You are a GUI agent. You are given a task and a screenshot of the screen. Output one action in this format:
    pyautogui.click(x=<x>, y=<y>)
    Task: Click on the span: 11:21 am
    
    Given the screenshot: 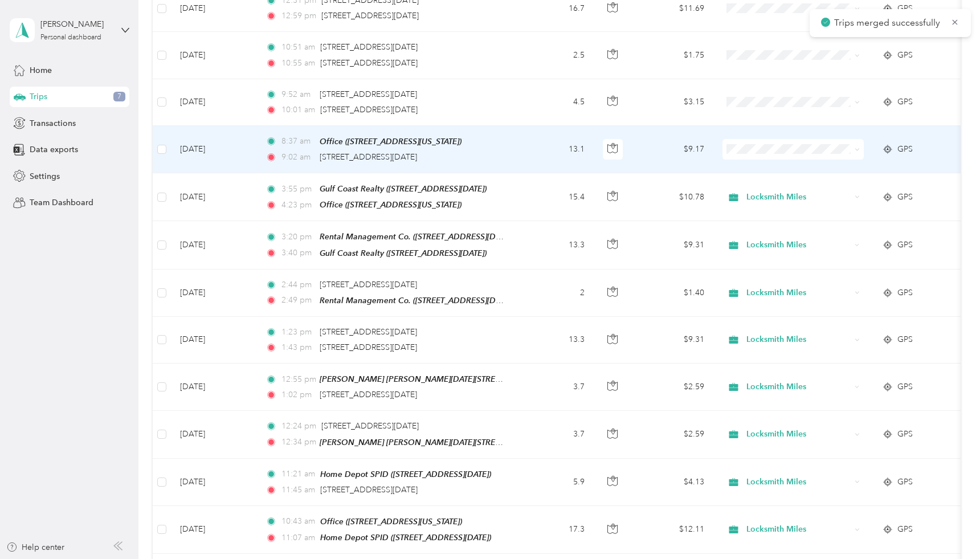 What is the action you would take?
    pyautogui.click(x=298, y=474)
    